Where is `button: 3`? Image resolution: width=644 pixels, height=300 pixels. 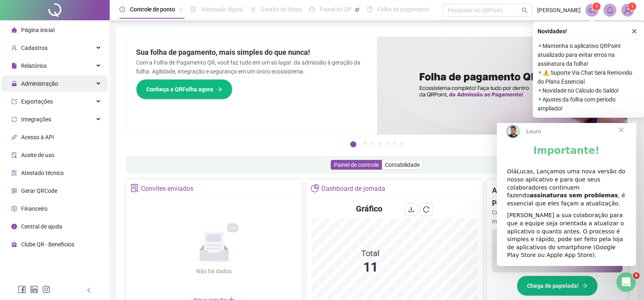
button: 3 is located at coordinates (373, 143).